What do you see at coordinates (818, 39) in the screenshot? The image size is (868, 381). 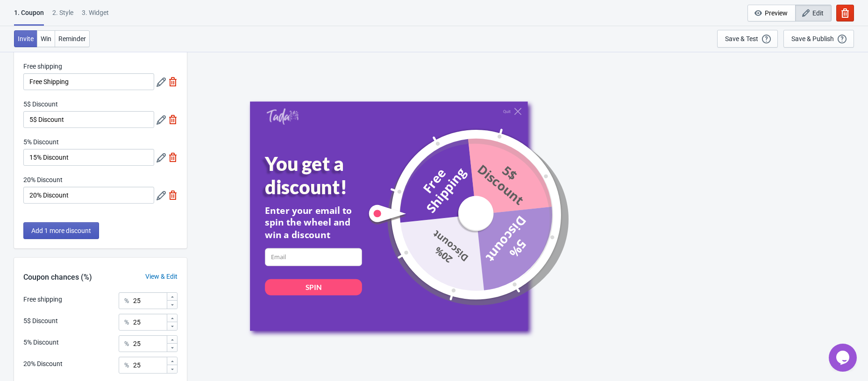 I see `button: Save & Publish` at bounding box center [818, 39].